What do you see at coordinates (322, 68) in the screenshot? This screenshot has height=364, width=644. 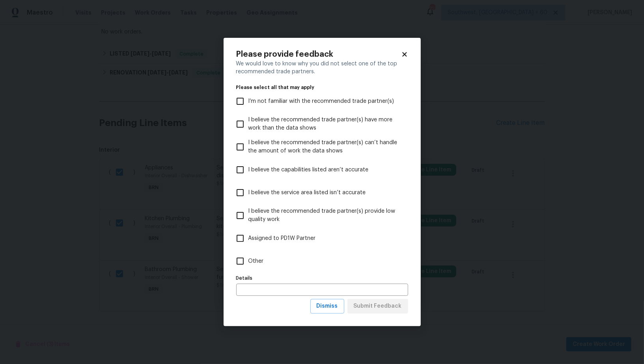 I see `div: We would love to know why you did not select one of the top recommended trade partners.` at bounding box center [322, 68].